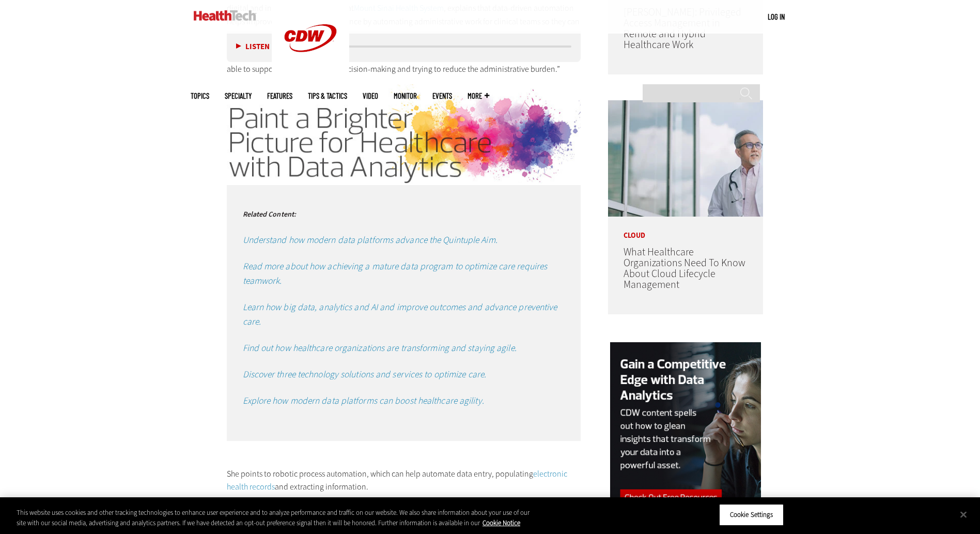  What do you see at coordinates (501, 523) in the screenshot?
I see `a: More information about your privacy` at bounding box center [501, 523].